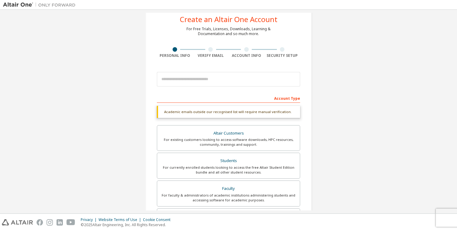 This screenshot has width=457, height=231. Describe the element at coordinates (120, 220) in the screenshot. I see `div: Website Terms of Use` at that location.